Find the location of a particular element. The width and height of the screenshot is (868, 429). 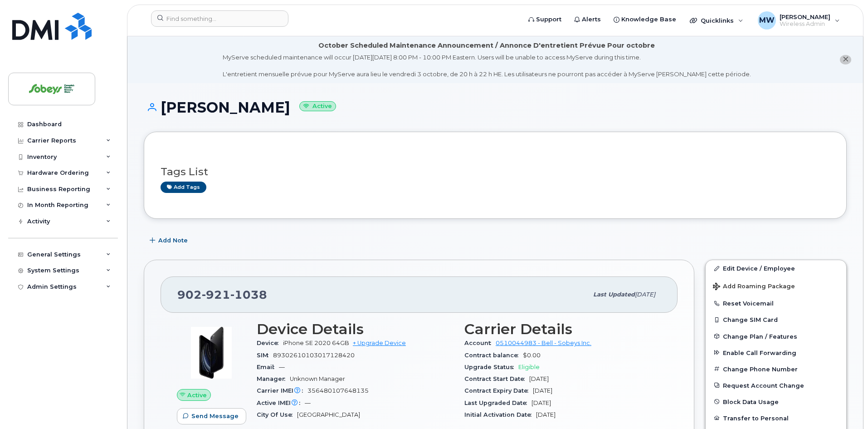

span: Last Upgraded Date is located at coordinates (498, 403).